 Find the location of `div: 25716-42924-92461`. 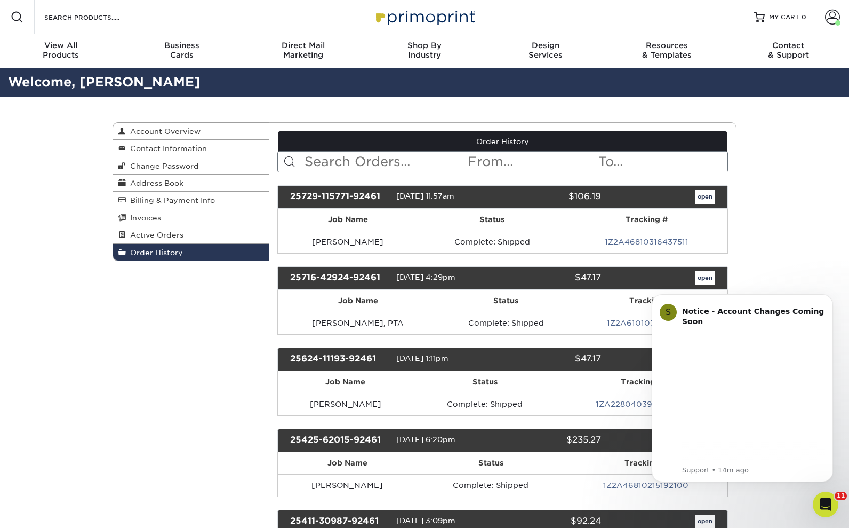

div: 25716-42924-92461 is located at coordinates (339, 278).